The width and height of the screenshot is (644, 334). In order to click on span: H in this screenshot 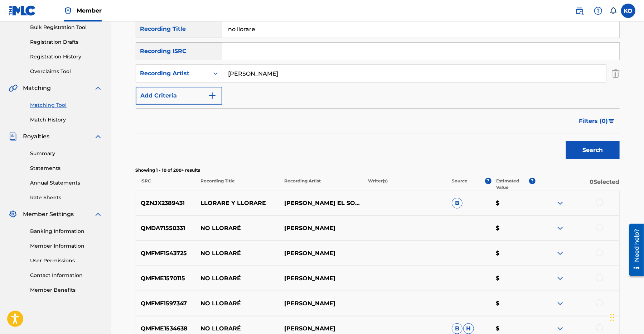, I will do `click(468, 328)`.